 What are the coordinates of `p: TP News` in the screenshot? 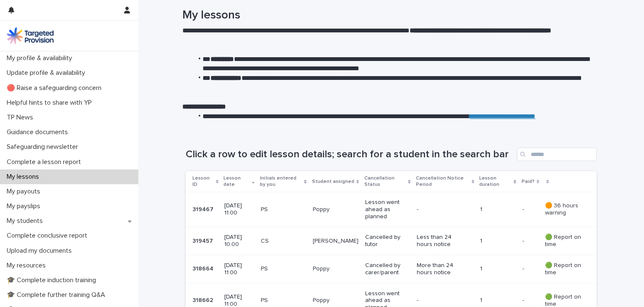 It's located at (21, 117).